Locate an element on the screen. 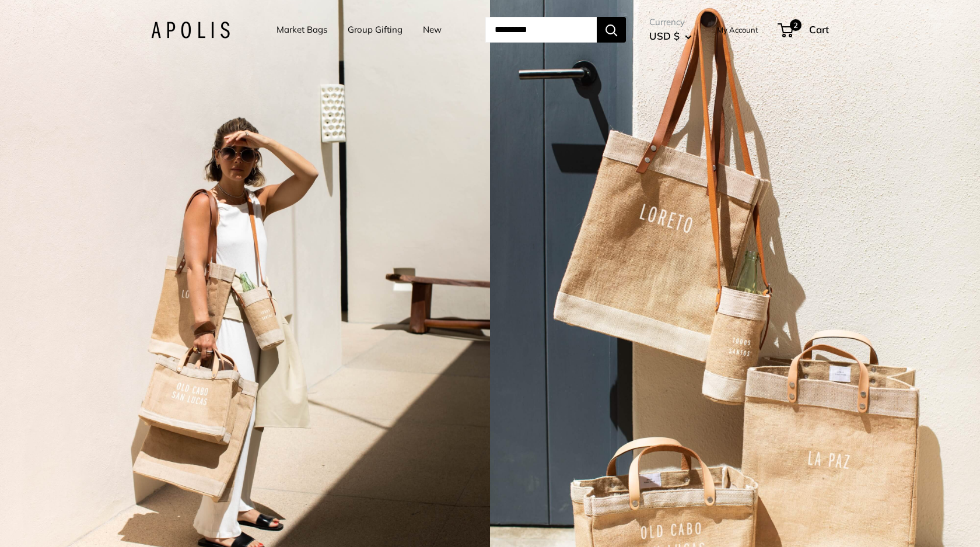 The image size is (980, 547). span: Currency is located at coordinates (670, 22).